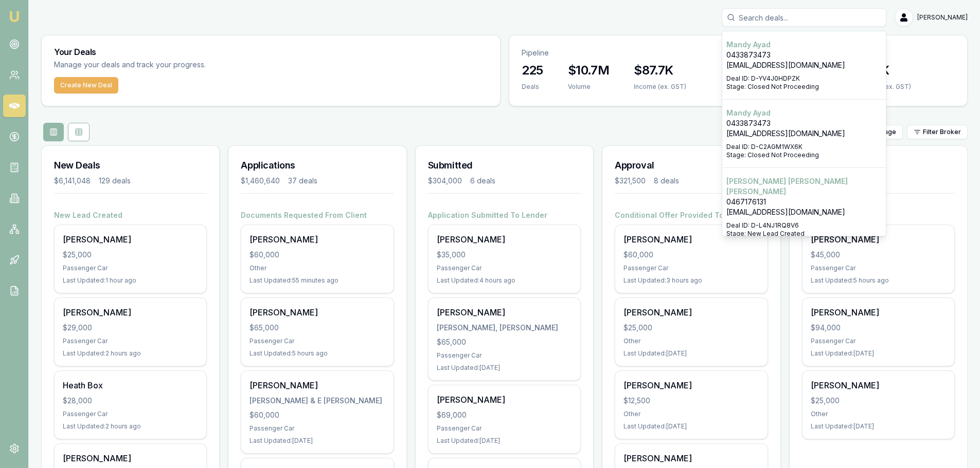  Describe the element at coordinates (589, 87) in the screenshot. I see `div: Volume` at that location.